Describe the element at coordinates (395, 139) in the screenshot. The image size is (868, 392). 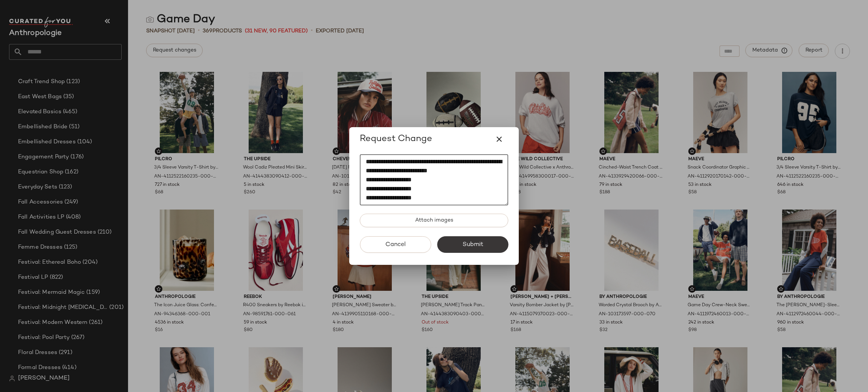
I see `span: Request Change` at that location.